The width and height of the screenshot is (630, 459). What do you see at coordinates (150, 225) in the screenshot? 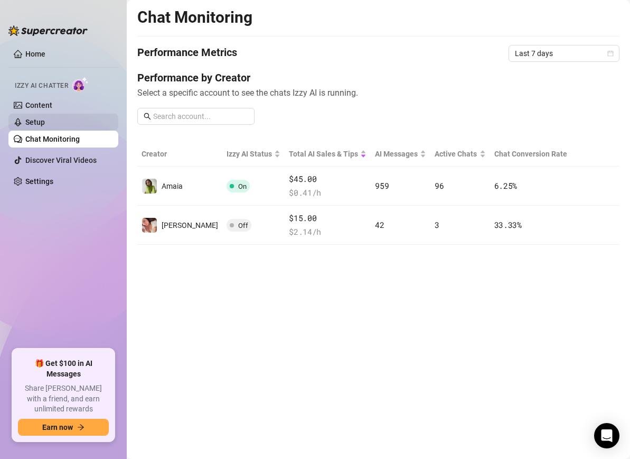
I see `img: Taylor` at bounding box center [150, 225].